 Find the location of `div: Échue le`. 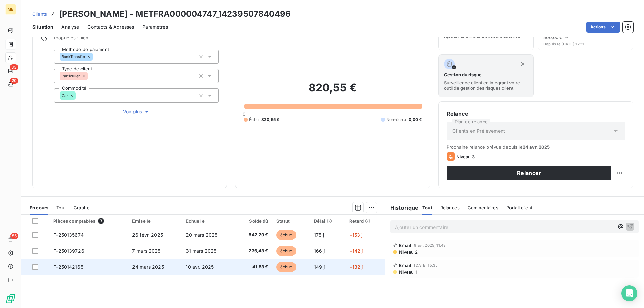

div: Échue le is located at coordinates (209, 221).